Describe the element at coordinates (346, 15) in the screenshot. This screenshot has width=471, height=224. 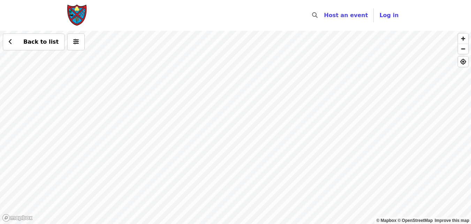
I see `a: Host an event` at that location.